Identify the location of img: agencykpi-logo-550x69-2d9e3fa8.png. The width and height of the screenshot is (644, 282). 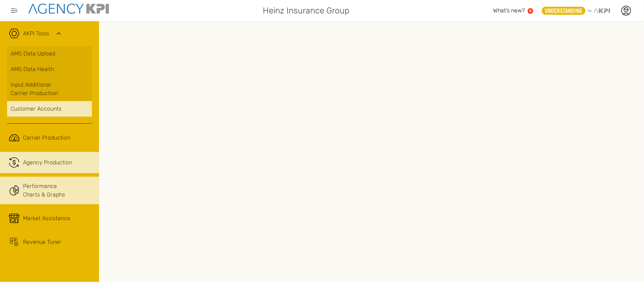
(69, 8).